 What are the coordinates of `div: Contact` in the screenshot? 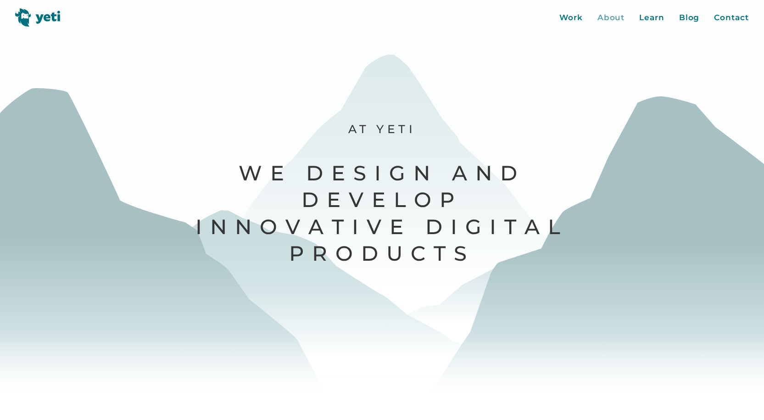 It's located at (731, 18).